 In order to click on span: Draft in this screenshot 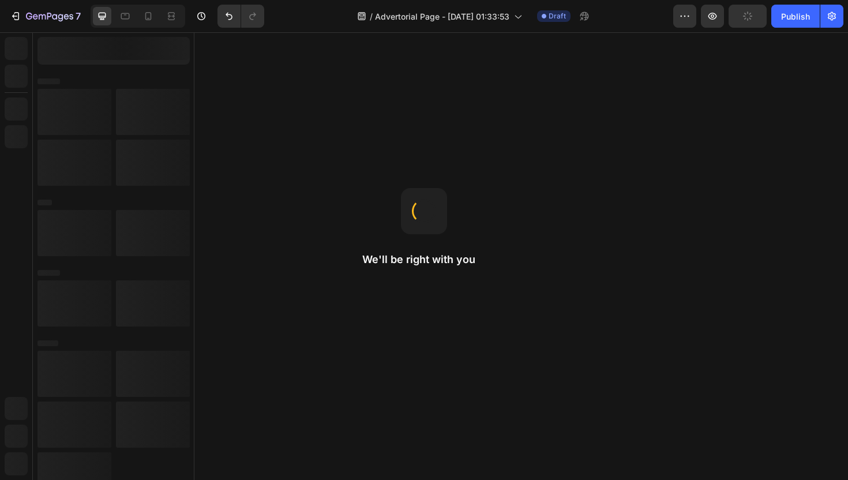, I will do `click(557, 16)`.